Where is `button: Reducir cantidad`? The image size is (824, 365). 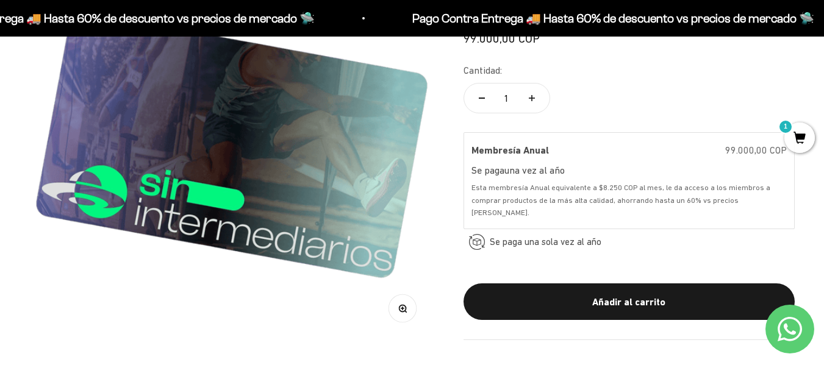 button: Reducir cantidad is located at coordinates (482, 98).